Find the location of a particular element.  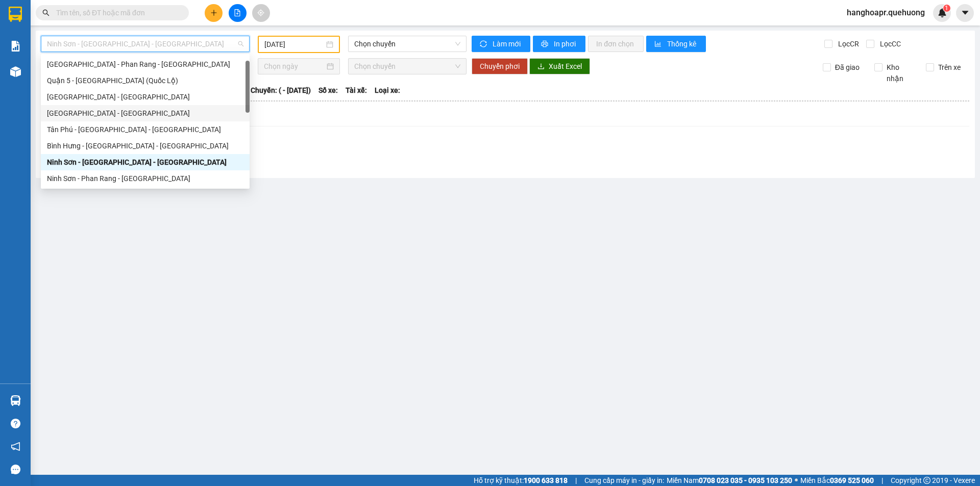

strong: 1900 633 818 is located at coordinates (546, 481).